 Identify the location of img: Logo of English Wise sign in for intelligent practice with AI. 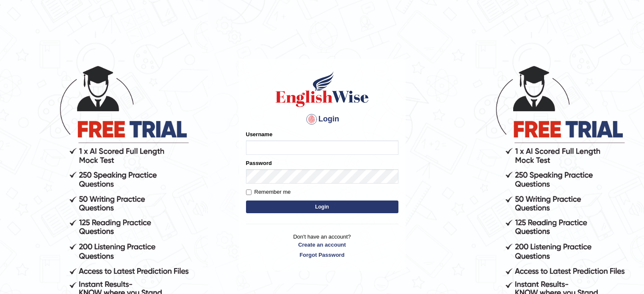
(322, 89).